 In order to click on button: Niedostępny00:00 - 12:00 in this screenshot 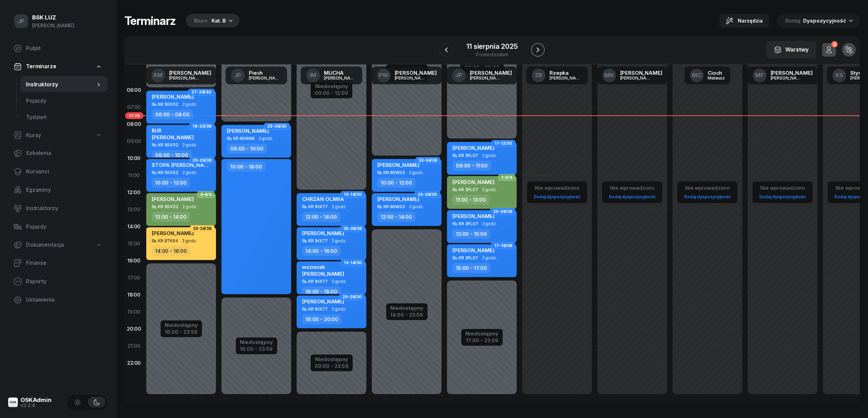, I will do `click(332, 90)`.